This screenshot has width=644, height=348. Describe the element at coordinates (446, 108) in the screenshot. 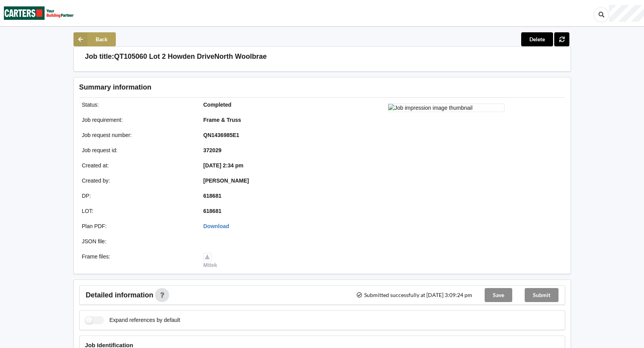

I see `img: Job impression image thumbnail` at that location.